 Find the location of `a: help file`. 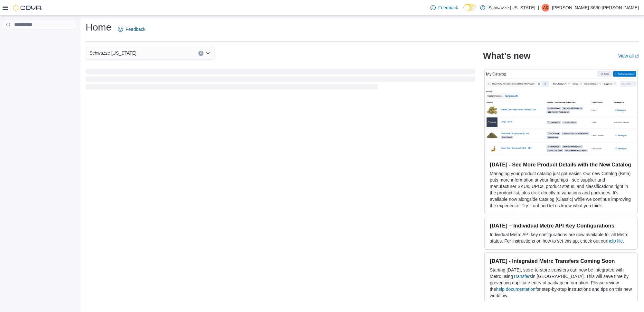

a: help file is located at coordinates (615, 241).